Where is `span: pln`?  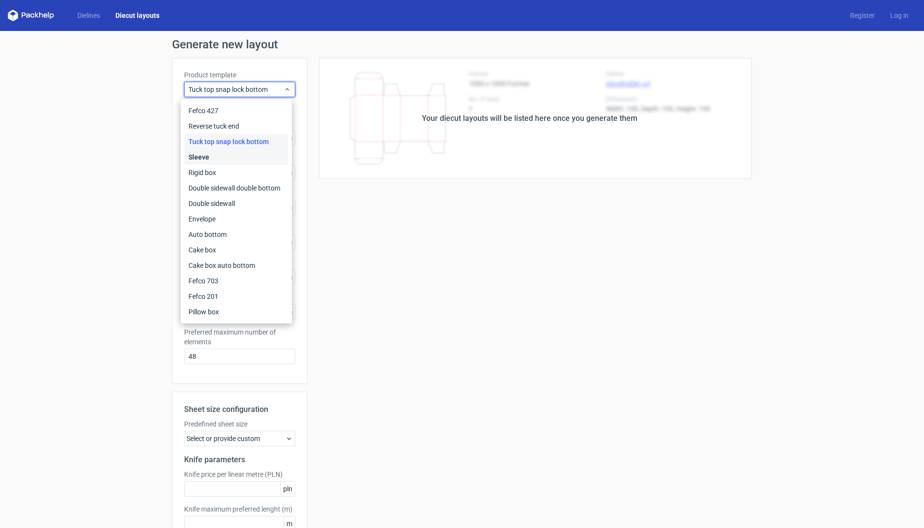 span: pln is located at coordinates (288, 489).